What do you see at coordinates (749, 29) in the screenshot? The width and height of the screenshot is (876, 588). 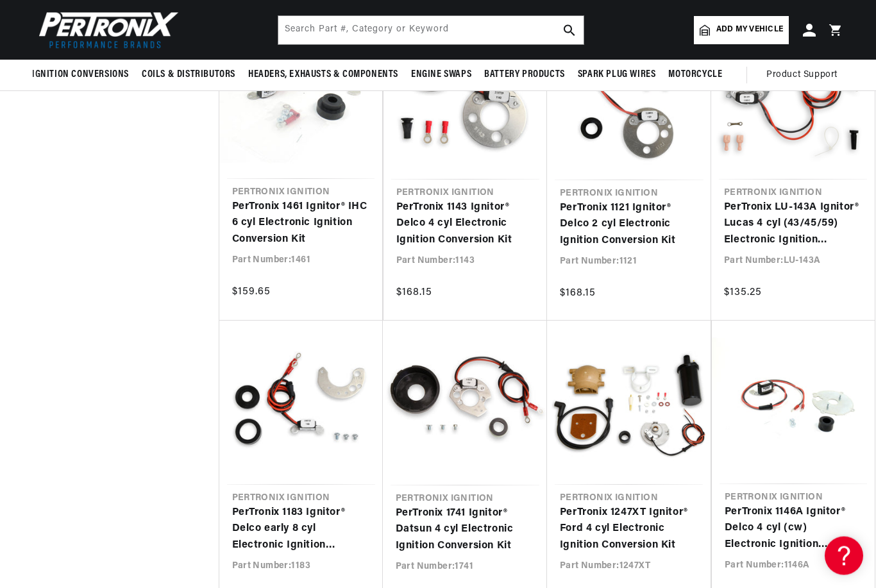 I see `span: Add my vehicle` at bounding box center [749, 29].